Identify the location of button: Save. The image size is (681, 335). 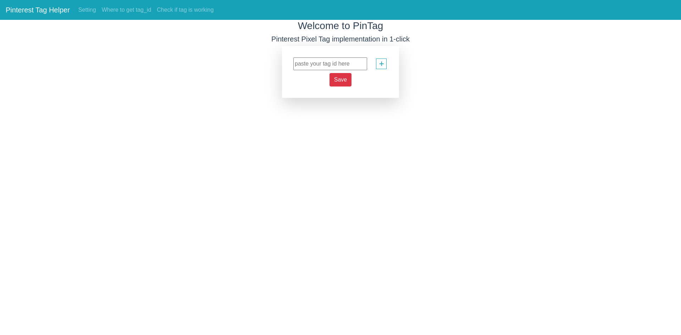
(340, 80).